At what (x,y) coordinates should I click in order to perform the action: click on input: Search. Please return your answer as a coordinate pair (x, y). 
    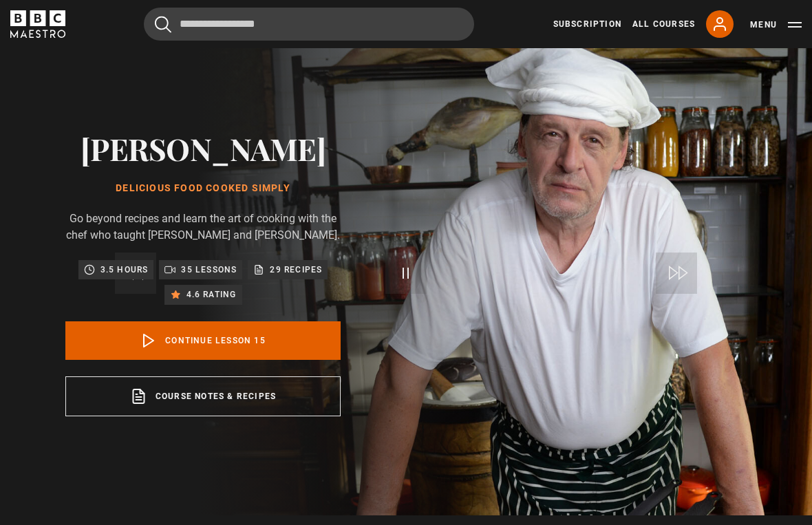
    Looking at the image, I should click on (309, 24).